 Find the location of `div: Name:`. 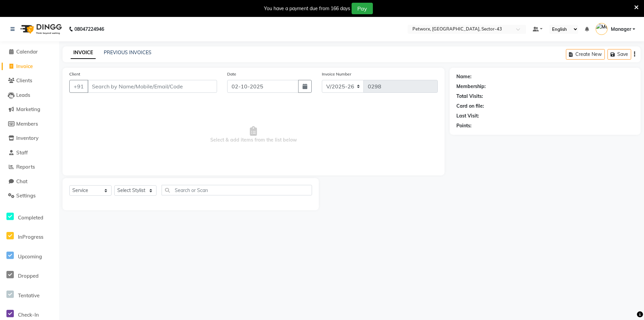

div: Name: is located at coordinates (464, 76).